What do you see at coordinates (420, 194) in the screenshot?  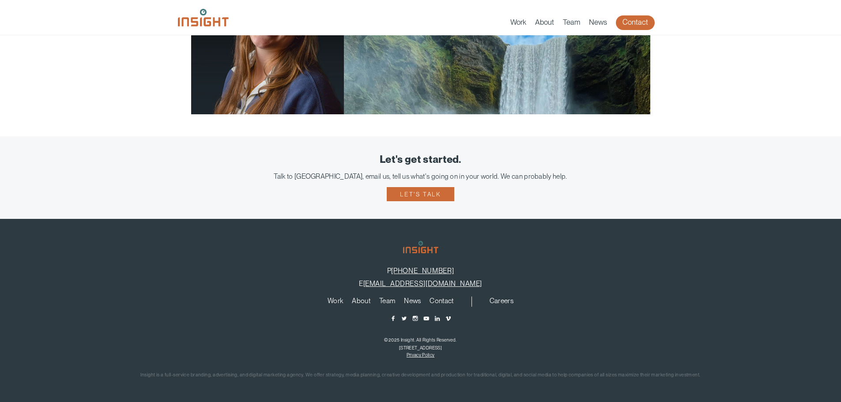 I see `a: Let's talk` at bounding box center [420, 194].